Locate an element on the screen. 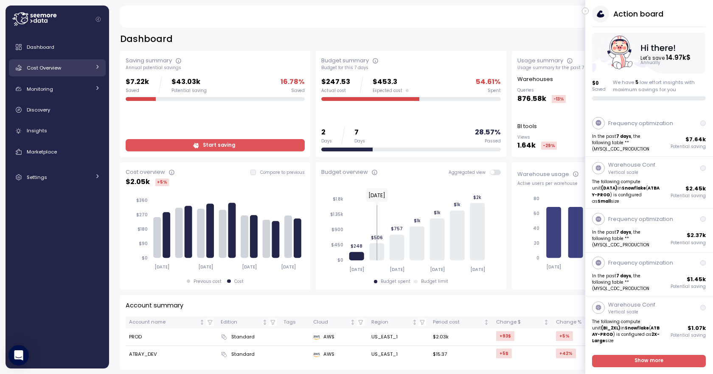  button: Collapse navigation is located at coordinates (98, 19).